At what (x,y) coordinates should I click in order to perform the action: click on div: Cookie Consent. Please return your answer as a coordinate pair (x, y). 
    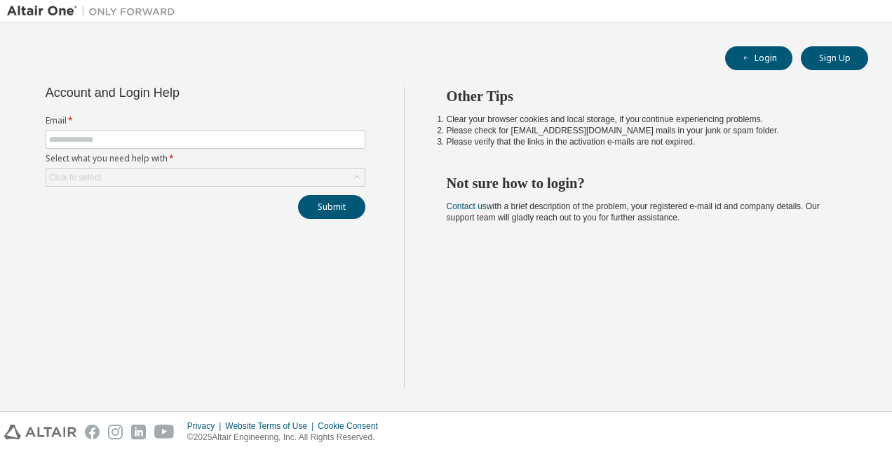
    Looking at the image, I should click on (351, 426).